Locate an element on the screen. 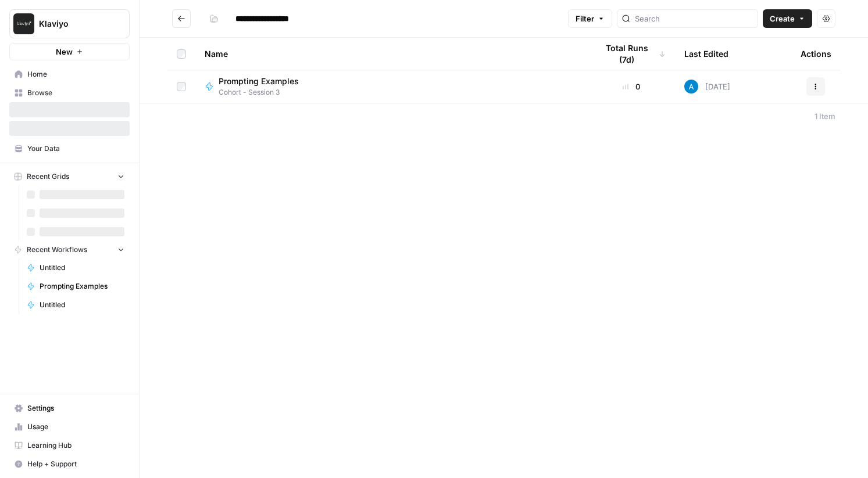 This screenshot has height=478, width=868. span: Browse is located at coordinates (75, 93).